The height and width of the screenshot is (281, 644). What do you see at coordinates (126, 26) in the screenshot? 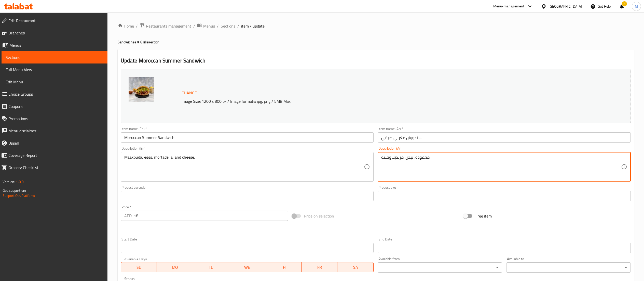
I see `a: Home` at bounding box center [126, 26].